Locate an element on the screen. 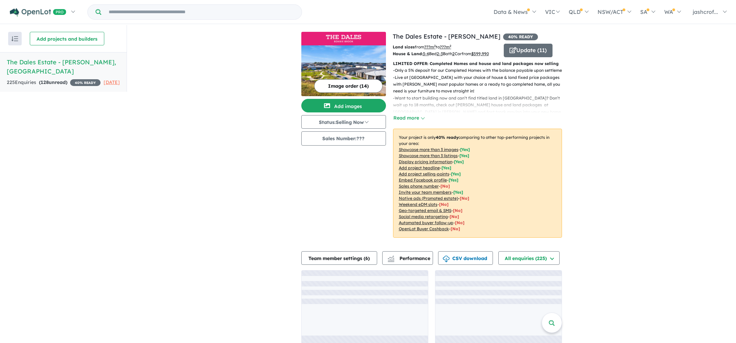 This screenshot has width=736, height=343. a: The Dales Estate - Bonnie Brook LogoThe Dales Estate - Bonnie Brook is located at coordinates (343, 64).